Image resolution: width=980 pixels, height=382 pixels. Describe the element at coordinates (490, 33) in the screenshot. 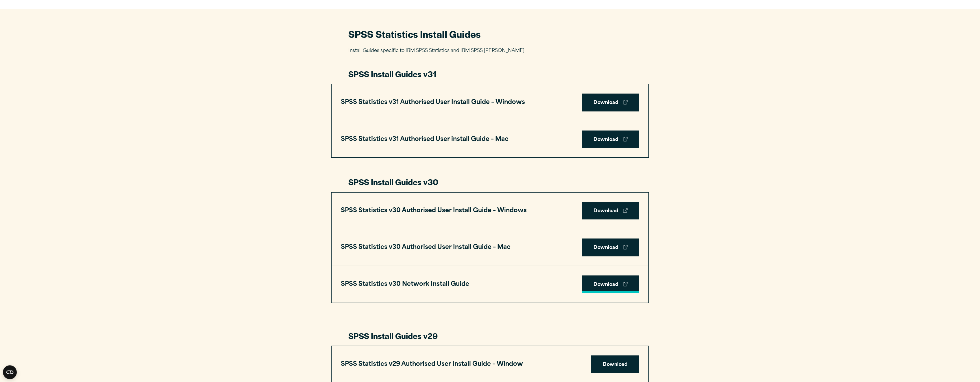

I see `h2: SPSS Statistics Install Guides` at that location.